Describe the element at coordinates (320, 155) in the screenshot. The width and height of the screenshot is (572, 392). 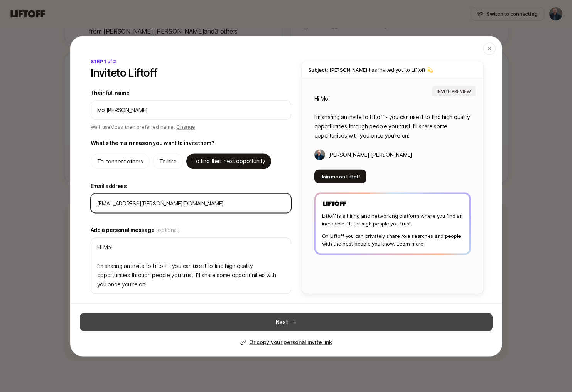
I see `img: Sagan` at that location.